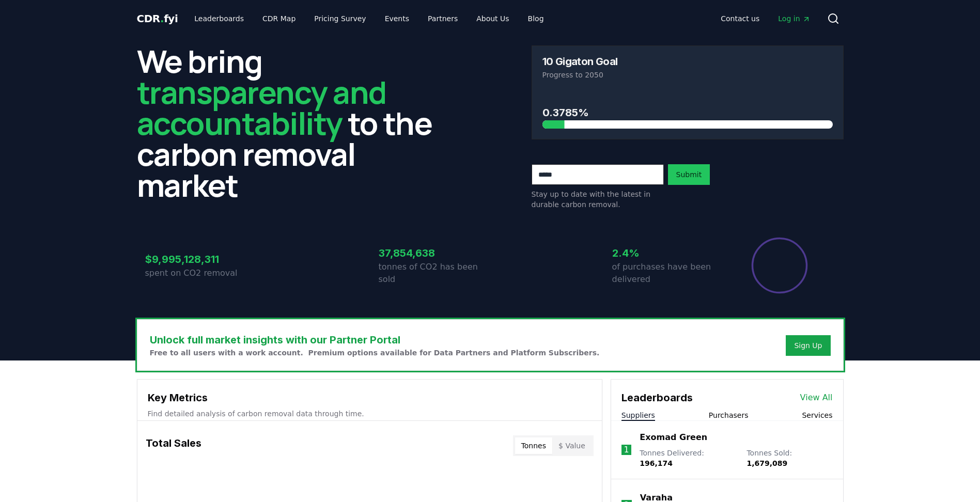 The height and width of the screenshot is (502, 980). I want to click on p: Free to all users with a work account. Premium options available for Data Partners and Platform S..., so click(375, 352).